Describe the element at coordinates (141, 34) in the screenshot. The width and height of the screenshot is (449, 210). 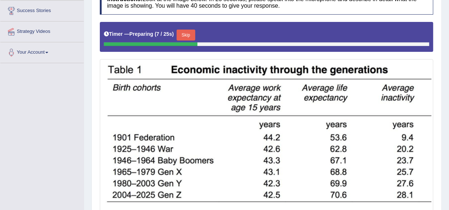
I see `b: Preparing` at that location.